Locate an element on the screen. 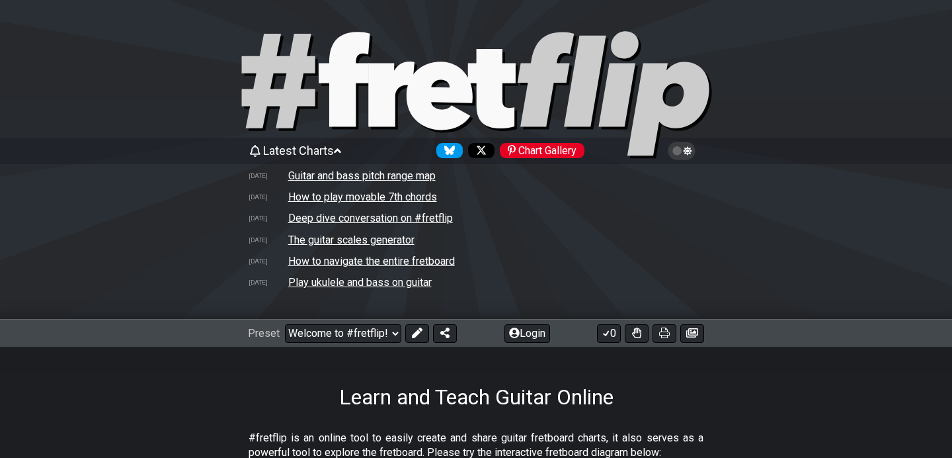 The image size is (952, 458). button: Toggle Dexterity for all fretkits is located at coordinates (637, 333).